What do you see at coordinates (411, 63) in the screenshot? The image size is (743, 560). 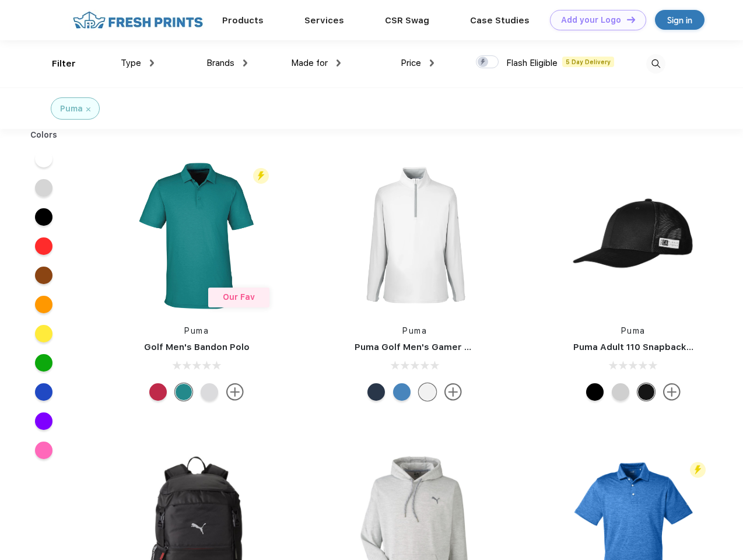 I see `span: Price` at bounding box center [411, 63].